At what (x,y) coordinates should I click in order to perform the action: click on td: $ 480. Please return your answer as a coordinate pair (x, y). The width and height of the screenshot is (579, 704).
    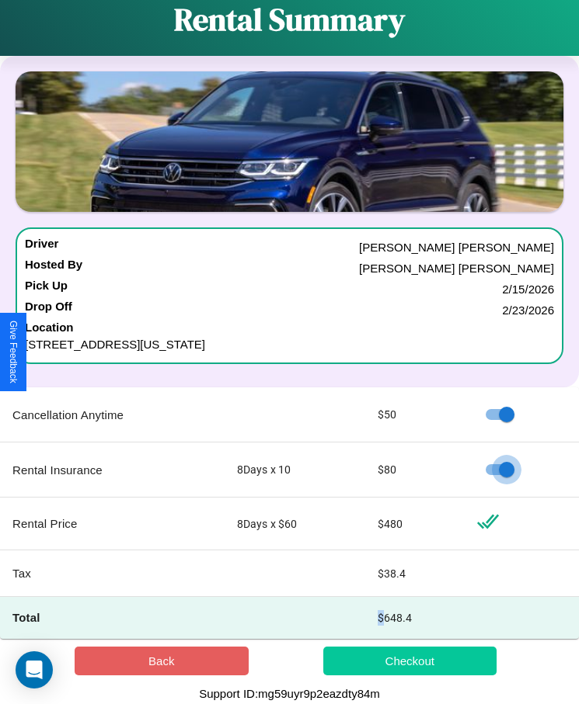
    Looking at the image, I should click on (414, 524).